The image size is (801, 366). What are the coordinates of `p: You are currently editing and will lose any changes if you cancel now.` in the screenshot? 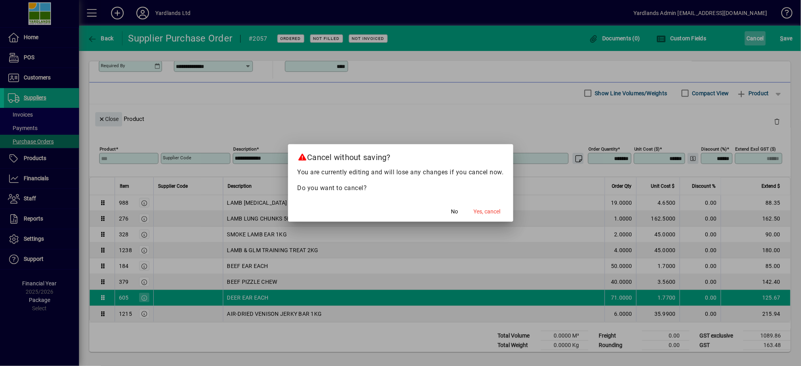 It's located at (401, 172).